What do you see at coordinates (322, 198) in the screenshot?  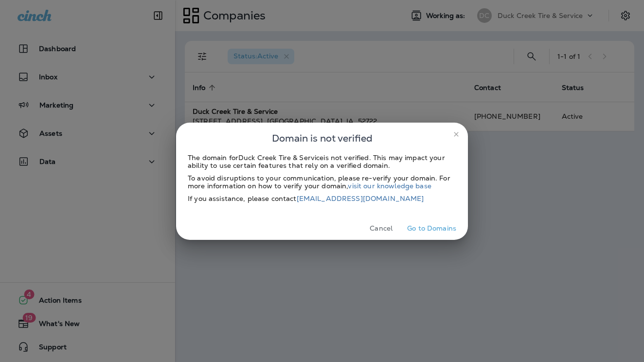 I see `div: If you assistance, please contact` at bounding box center [322, 198].